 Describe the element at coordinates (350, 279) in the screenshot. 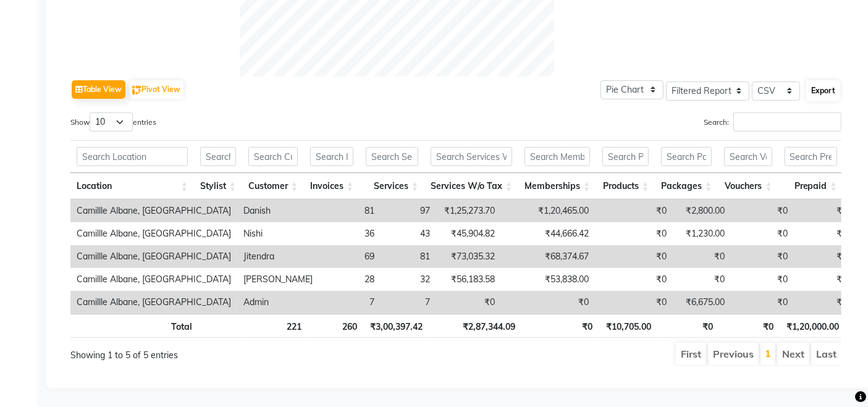

I see `td: 28` at that location.